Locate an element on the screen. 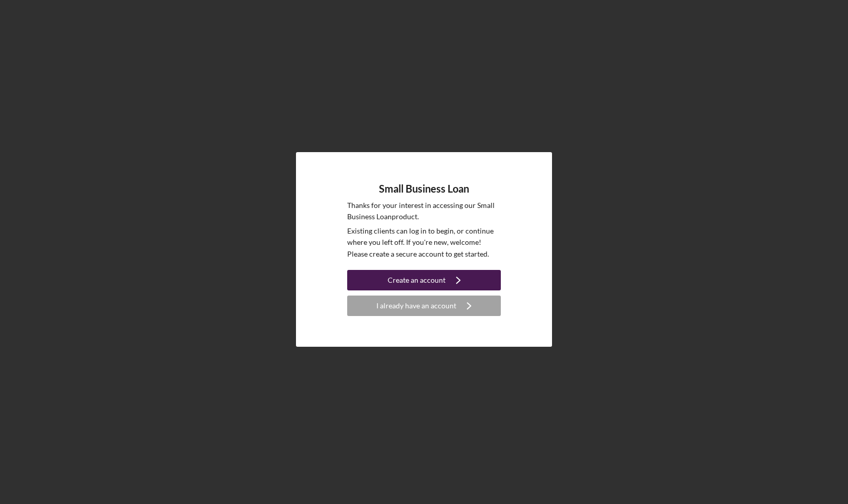 The height and width of the screenshot is (504, 848). h4: Small Business Loan is located at coordinates (424, 188).